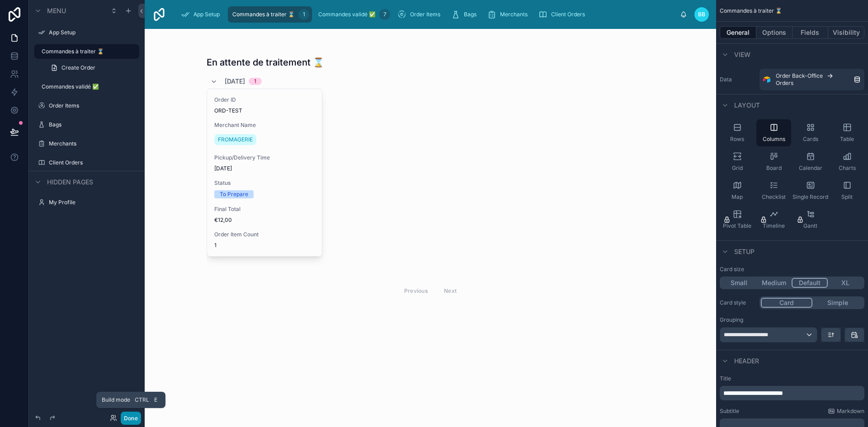 This screenshot has width=868, height=427. I want to click on span: Calendar, so click(811, 168).